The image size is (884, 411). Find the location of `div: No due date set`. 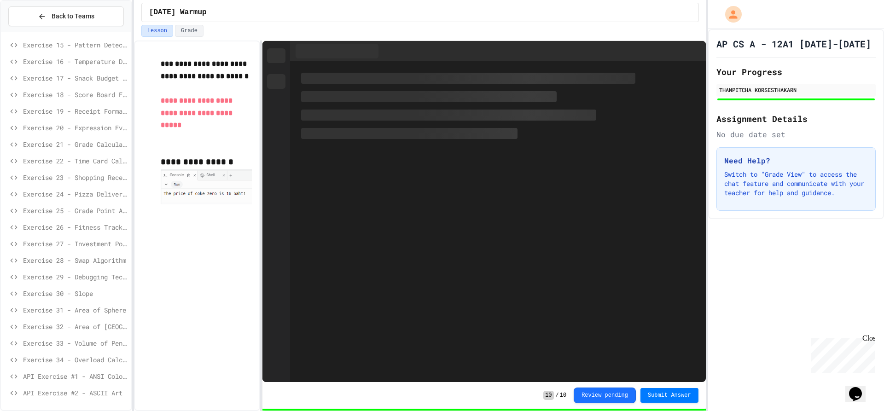

div: No due date set is located at coordinates (796, 134).